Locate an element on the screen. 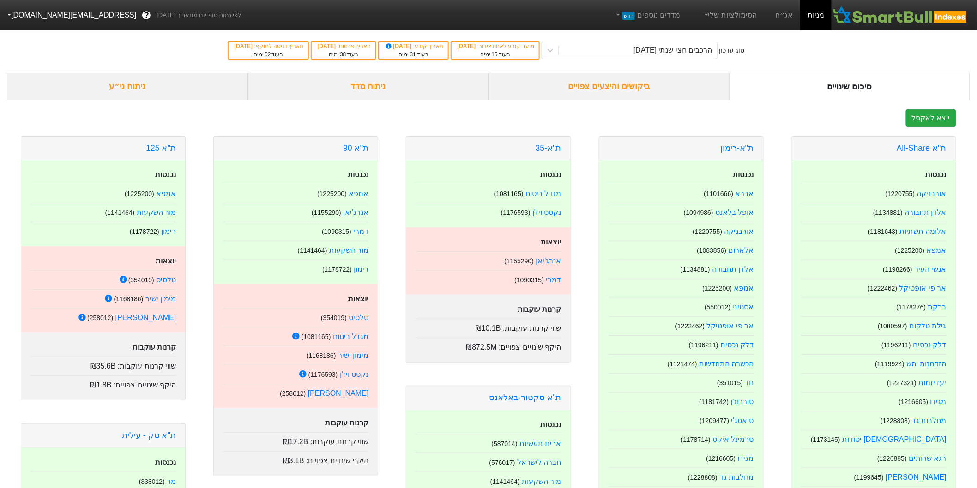  a: רגא שרותים is located at coordinates (927, 458).